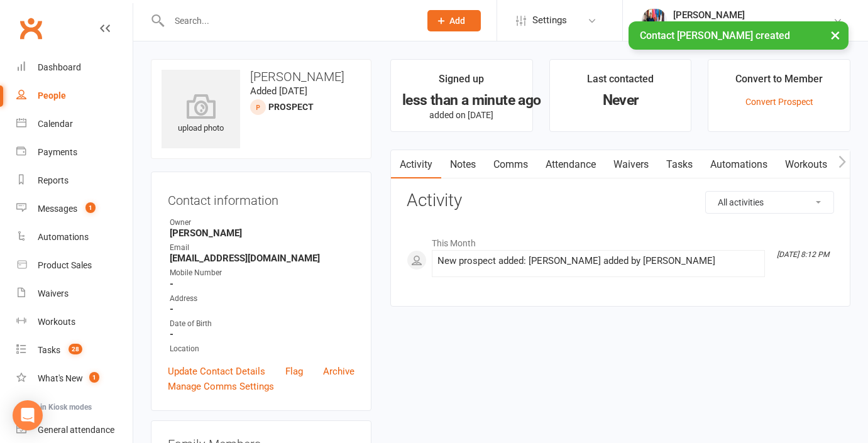 Image resolution: width=868 pixels, height=443 pixels. I want to click on a: Reports, so click(74, 180).